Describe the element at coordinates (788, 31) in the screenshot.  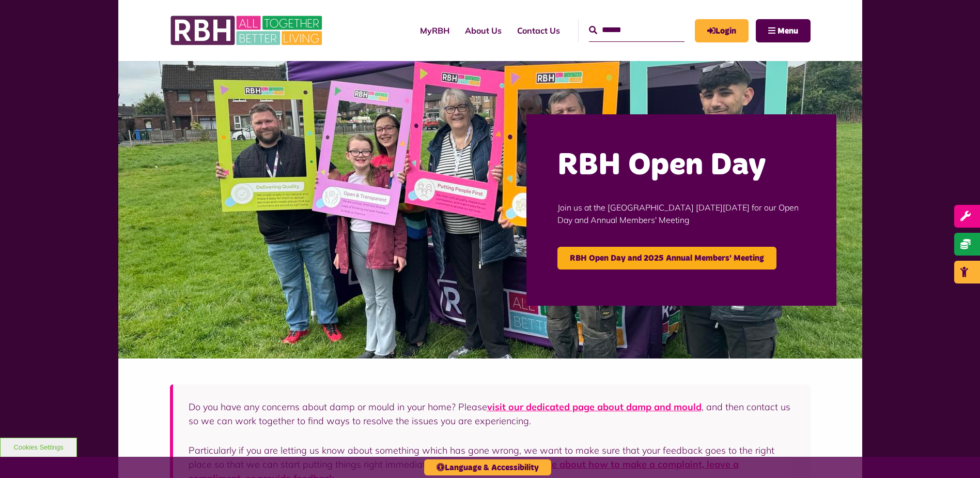
I see `span: Menu` at that location.